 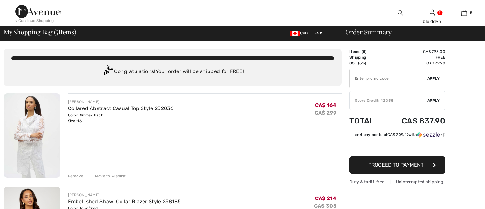 What do you see at coordinates (388, 78) in the screenshot?
I see `input: Promo code` at bounding box center [388, 78].